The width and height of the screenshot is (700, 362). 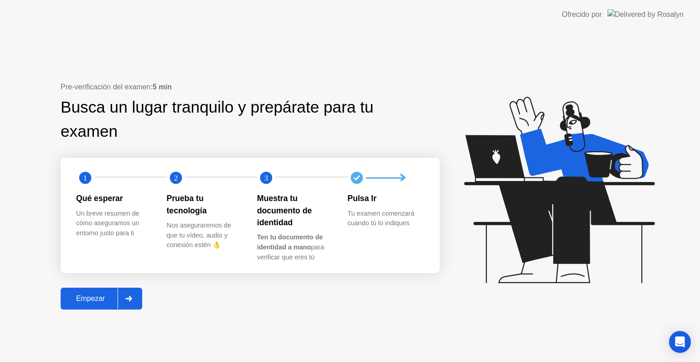 I want to click on text: 1, so click(x=85, y=178).